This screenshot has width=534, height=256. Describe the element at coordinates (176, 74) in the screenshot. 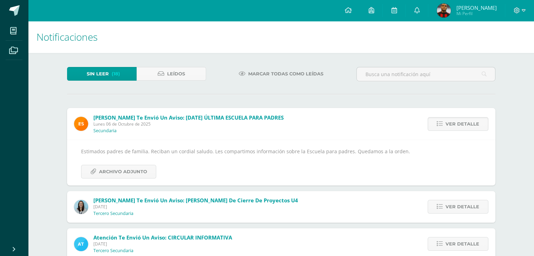

I see `span: Leídos` at that location.